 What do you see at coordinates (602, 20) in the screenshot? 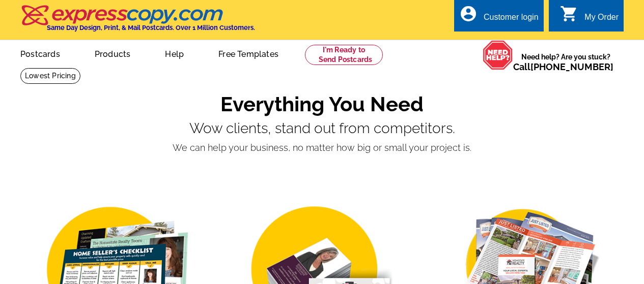
I see `div: My Order` at bounding box center [602, 20].